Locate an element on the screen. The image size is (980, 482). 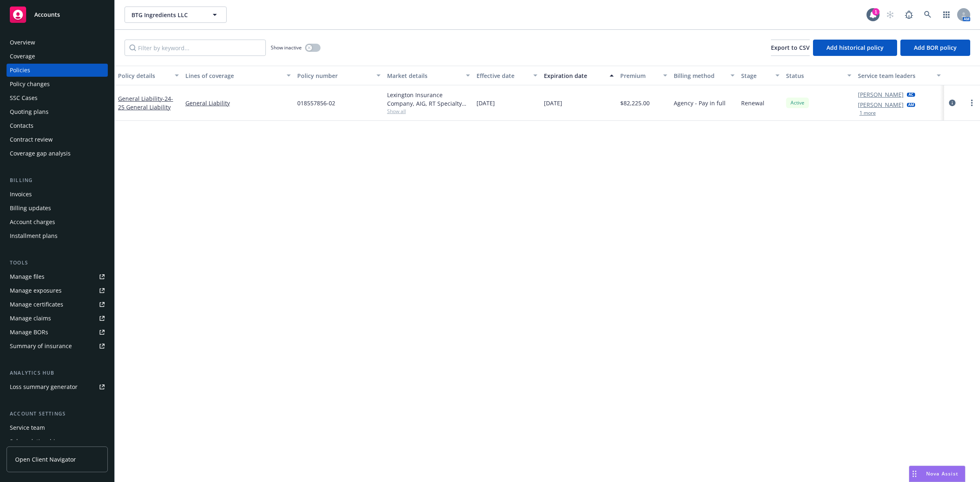
div: Manage claims is located at coordinates (30, 318).